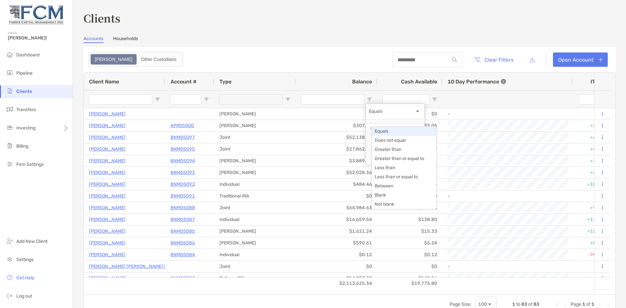  Describe the element at coordinates (32, 241) in the screenshot. I see `span: Add New Client` at that location.